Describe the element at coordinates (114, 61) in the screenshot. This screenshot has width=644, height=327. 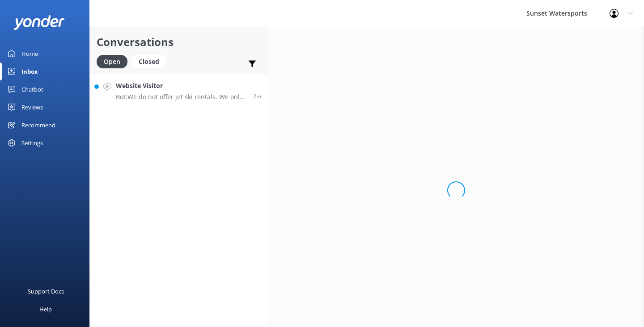
I see `a: Open` at that location.